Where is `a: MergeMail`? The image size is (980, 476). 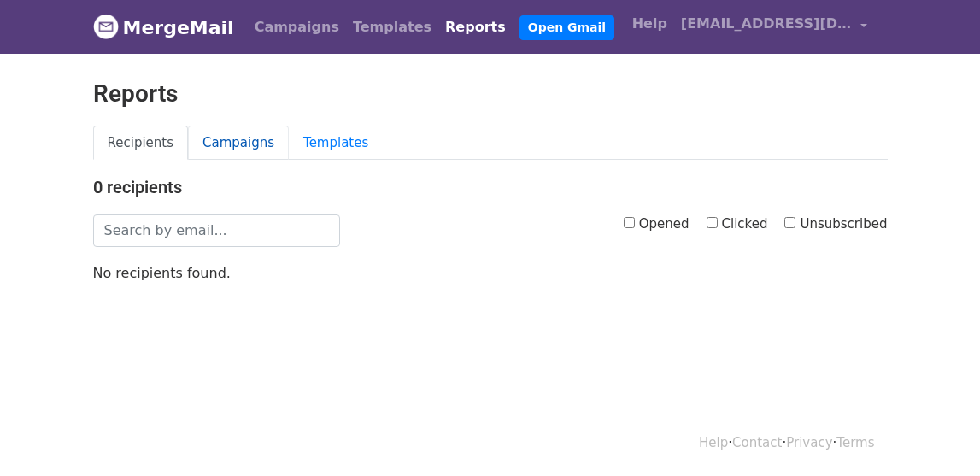
a: MergeMail is located at coordinates (163, 28).